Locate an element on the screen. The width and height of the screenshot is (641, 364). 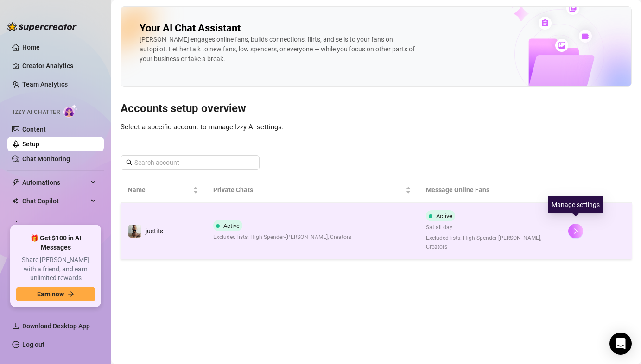
a: Home is located at coordinates (31, 47).